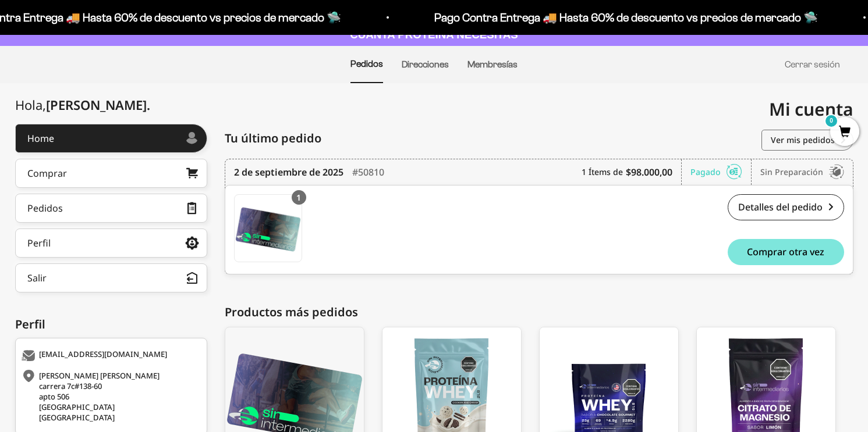 This screenshot has width=868, height=432. Describe the element at coordinates (492, 64) in the screenshot. I see `a: Membresías` at that location.